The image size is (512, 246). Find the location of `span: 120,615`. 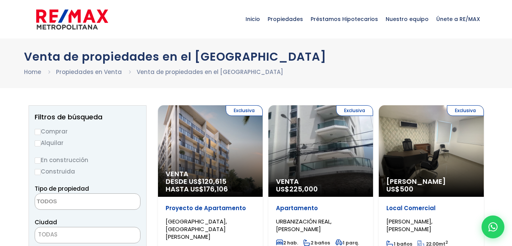

span: 120,615 is located at coordinates (214, 181).